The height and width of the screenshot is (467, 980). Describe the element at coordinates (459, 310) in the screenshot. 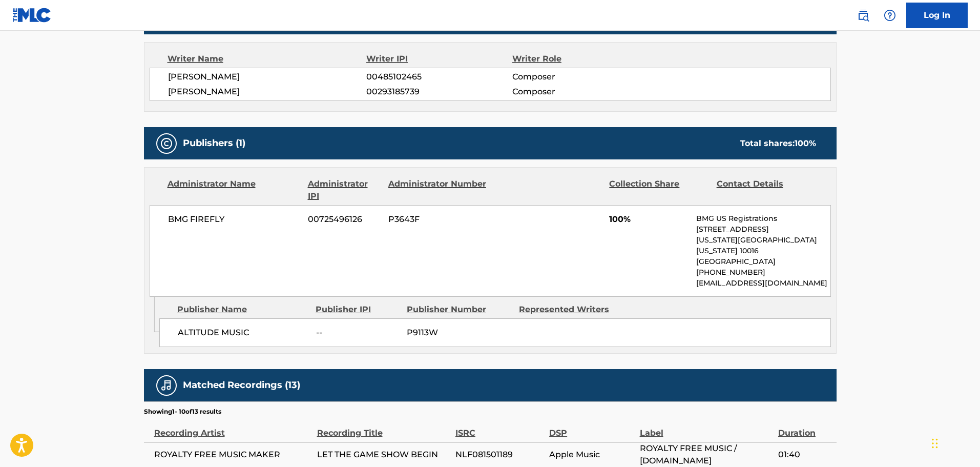

I see `div: Publisher Number` at that location.